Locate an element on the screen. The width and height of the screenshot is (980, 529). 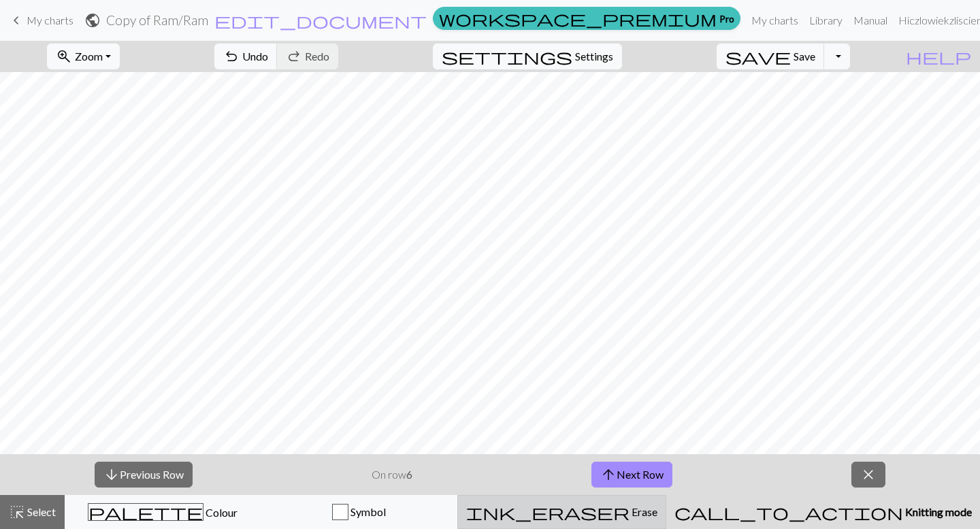
span: Settings is located at coordinates (594, 56).